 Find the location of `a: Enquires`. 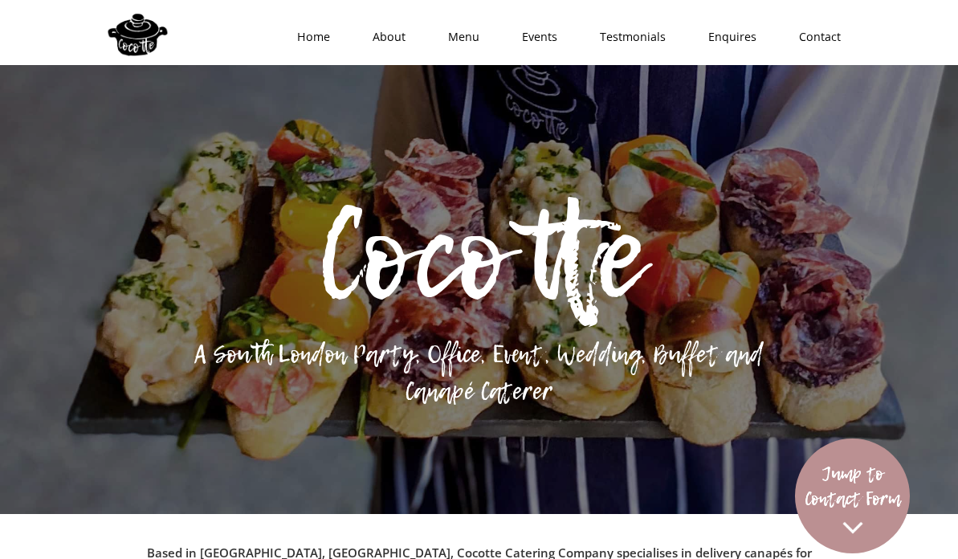

a: Enquires is located at coordinates (727, 37).